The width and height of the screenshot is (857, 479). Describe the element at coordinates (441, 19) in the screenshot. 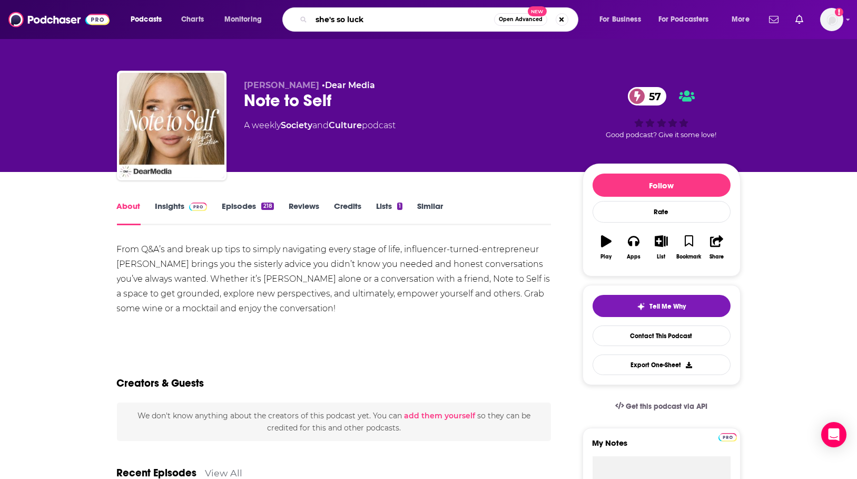

I see `div: Search podcasts, credits, & more...` at that location.